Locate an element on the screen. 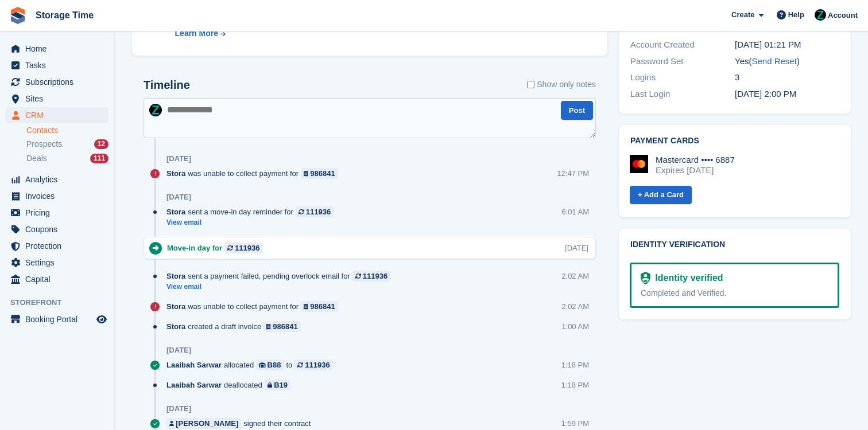 The width and height of the screenshot is (868, 430). button: Post is located at coordinates (577, 110).